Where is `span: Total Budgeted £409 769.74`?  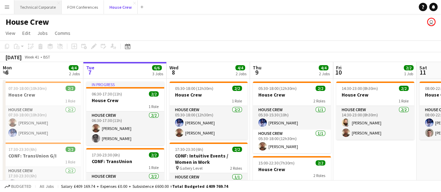
span: Total Budgeted £409 769.74 is located at coordinates (200, 186).